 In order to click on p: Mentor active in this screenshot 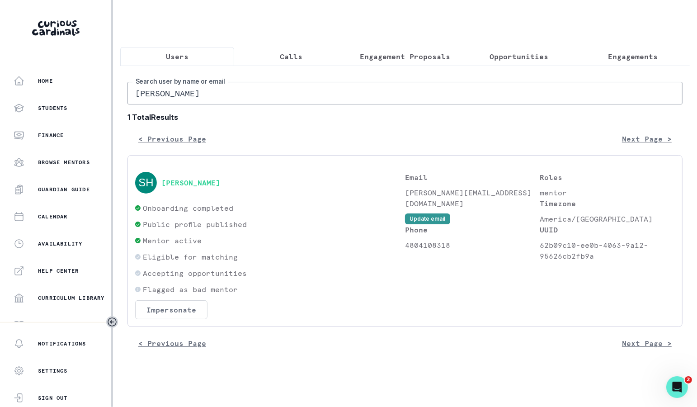, I will do `click(172, 240)`.